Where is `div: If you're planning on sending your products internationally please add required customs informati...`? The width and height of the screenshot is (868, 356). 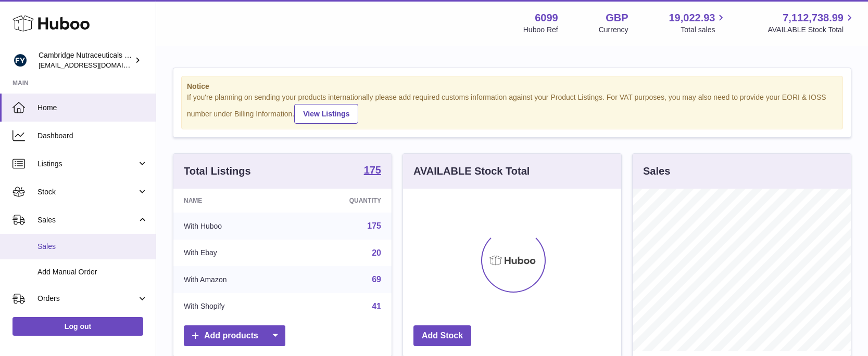 div: If you're planning on sending your products internationally please add required customs informati... is located at coordinates (512, 108).